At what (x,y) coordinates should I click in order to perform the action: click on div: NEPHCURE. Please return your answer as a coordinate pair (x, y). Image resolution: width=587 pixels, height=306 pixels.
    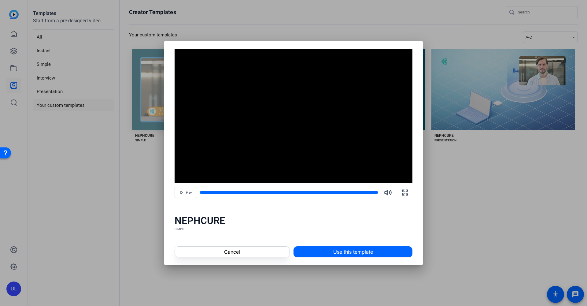
    Looking at the image, I should click on (293, 220).